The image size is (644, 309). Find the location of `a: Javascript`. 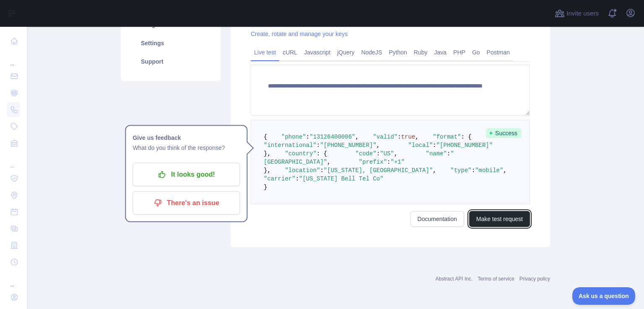

a: Javascript is located at coordinates (317, 52).